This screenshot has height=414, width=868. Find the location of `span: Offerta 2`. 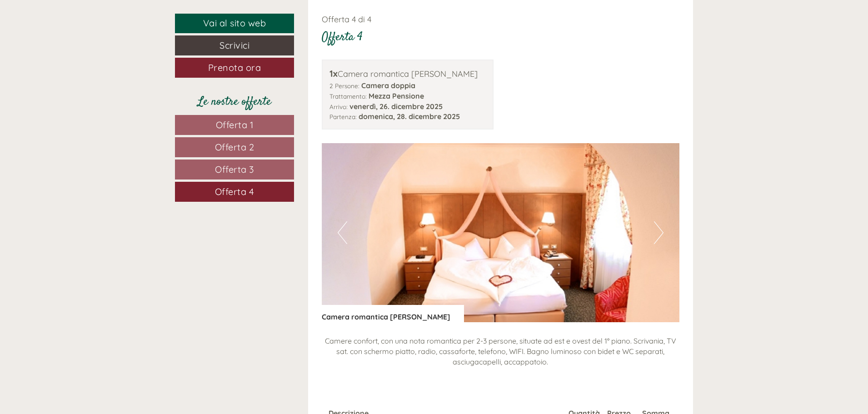

span: Offerta 2 is located at coordinates (235, 147).